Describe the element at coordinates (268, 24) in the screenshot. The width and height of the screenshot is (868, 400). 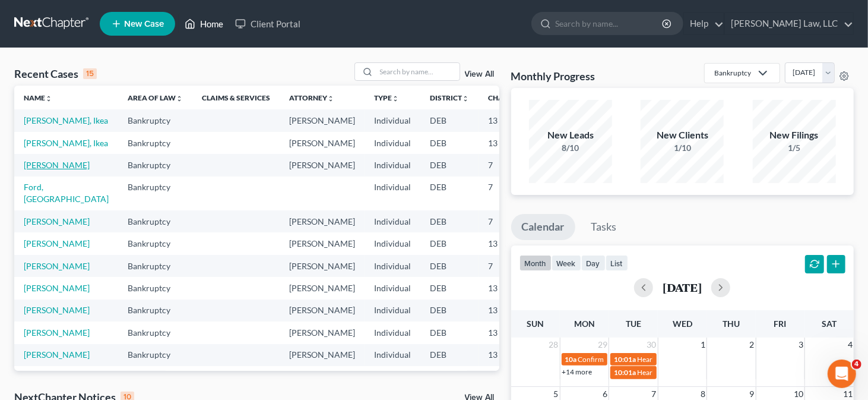
I see `a: Client Portal` at that location.